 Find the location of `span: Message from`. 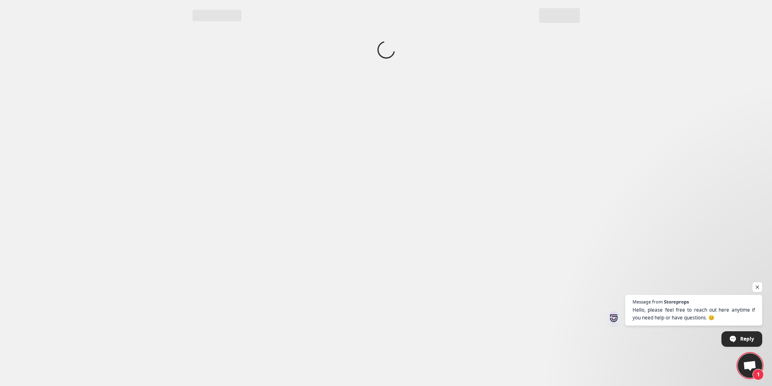

span: Message from is located at coordinates (648, 301).